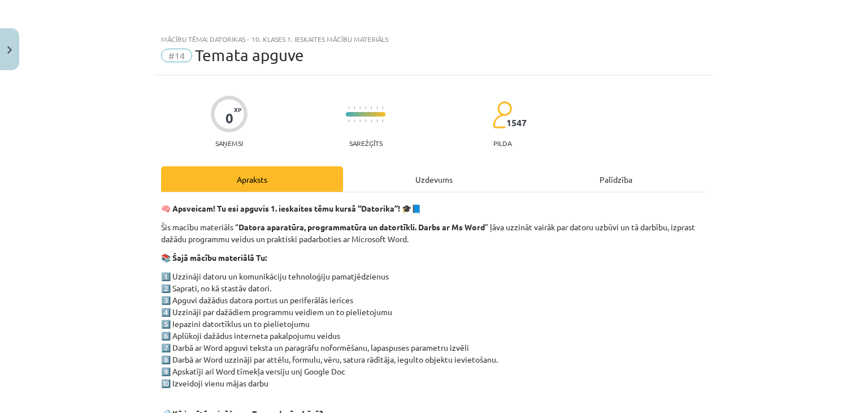  Describe the element at coordinates (365, 143) in the screenshot. I see `p: Sarežģīts` at that location.